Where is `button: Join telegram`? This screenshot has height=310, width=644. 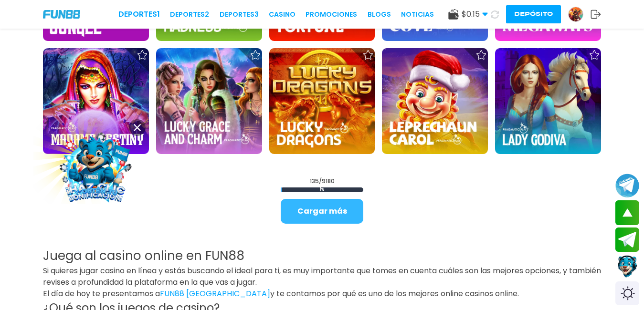
button: Join telegram is located at coordinates (627, 240).